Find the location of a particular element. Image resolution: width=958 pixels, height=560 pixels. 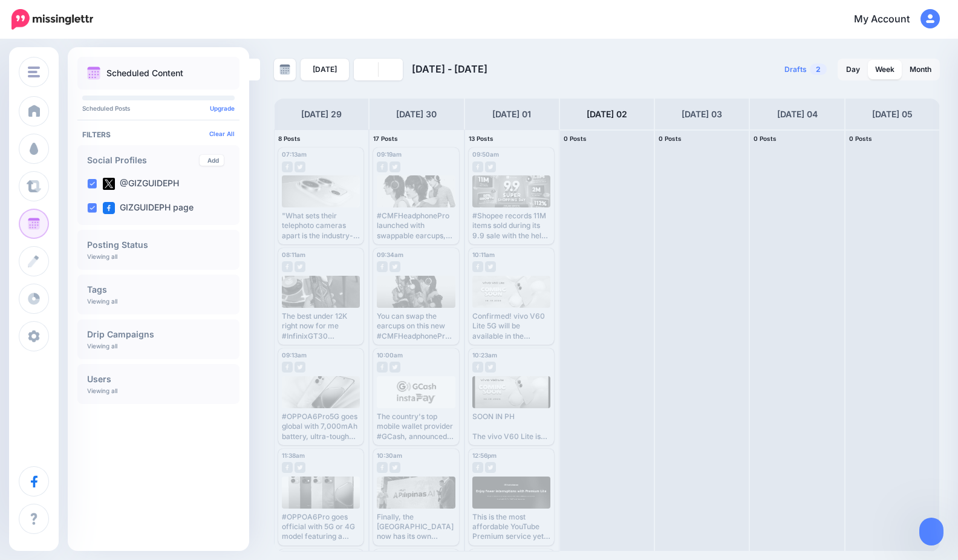

a: Add is located at coordinates (212, 160).